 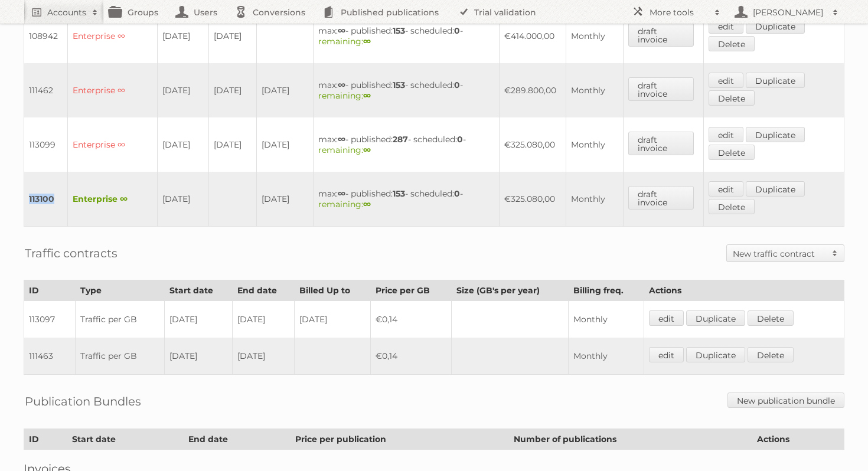 I want to click on h2: Accounts, so click(x=67, y=12).